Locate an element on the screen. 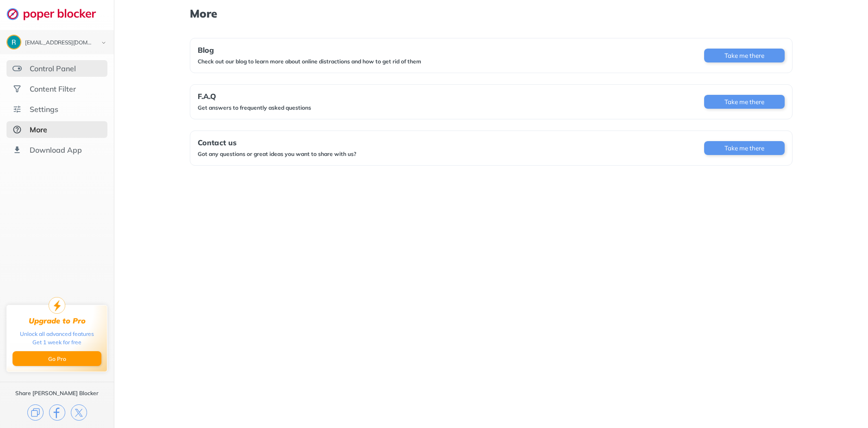  img: upgrade-to-pro.svg is located at coordinates (57, 305).